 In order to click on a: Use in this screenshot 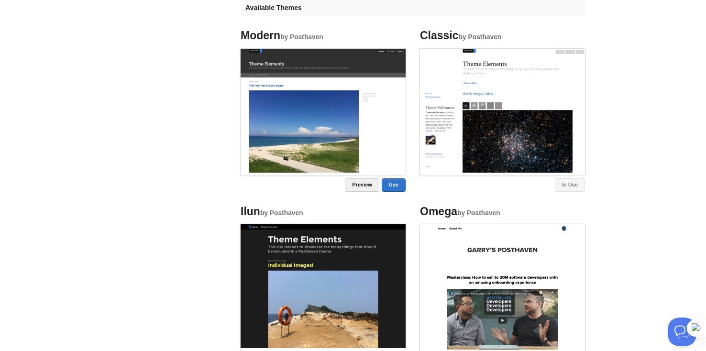, I will do `click(393, 185)`.